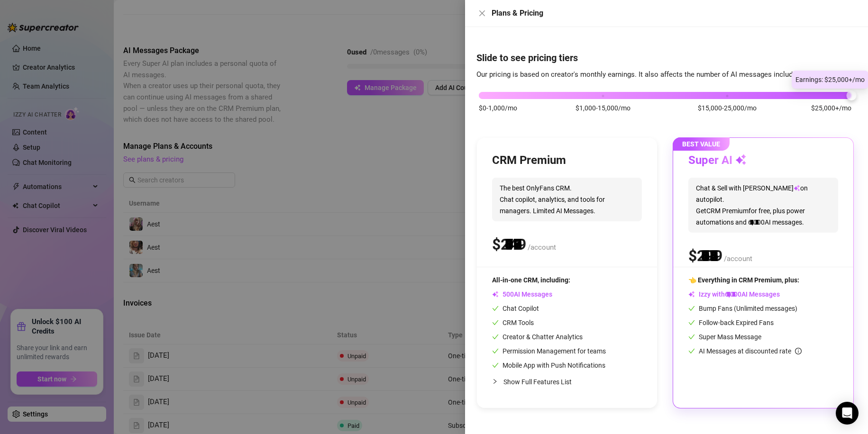 The height and width of the screenshot is (434, 868). Describe the element at coordinates (522, 295) in the screenshot. I see `span: AI Messages` at that location.